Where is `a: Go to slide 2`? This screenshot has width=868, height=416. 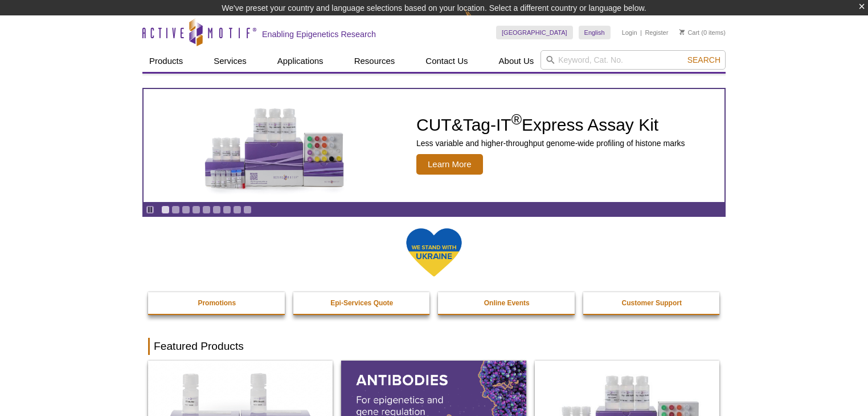 a: Go to slide 2 is located at coordinates (176, 210).